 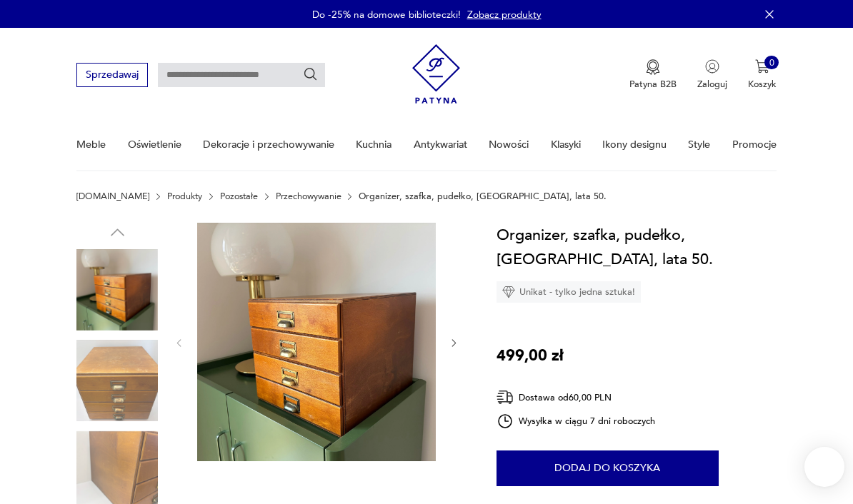 I want to click on img: Ikona dostawy, so click(x=505, y=397).